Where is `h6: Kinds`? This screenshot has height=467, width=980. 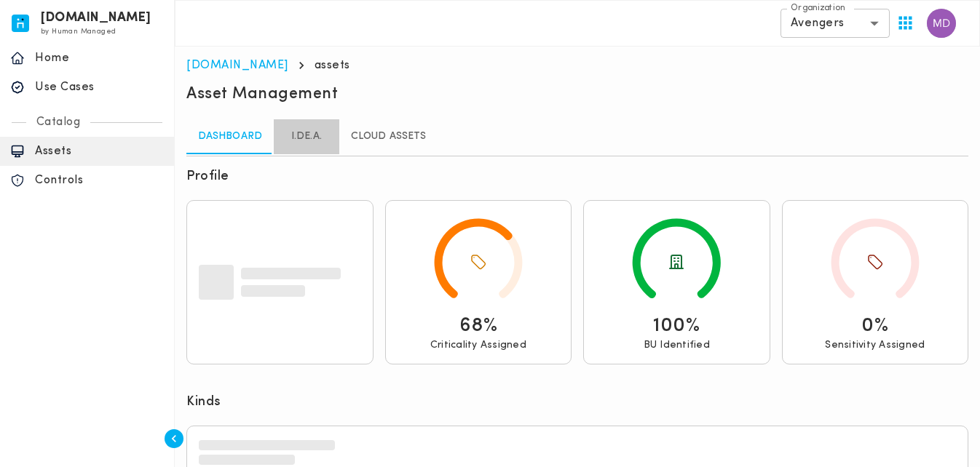 h6: Kinds is located at coordinates (204, 402).